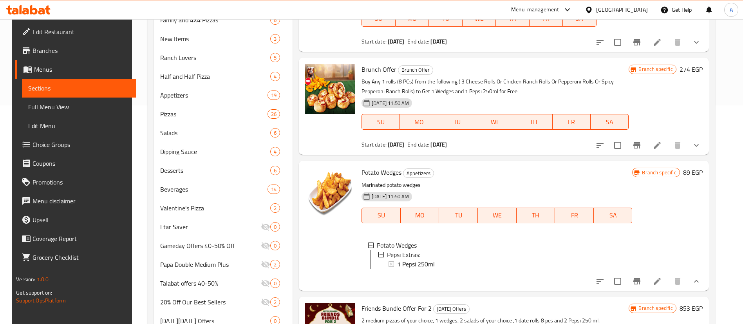 The image size is (743, 324). I want to click on div: Dipping Sauce4, so click(223, 151).